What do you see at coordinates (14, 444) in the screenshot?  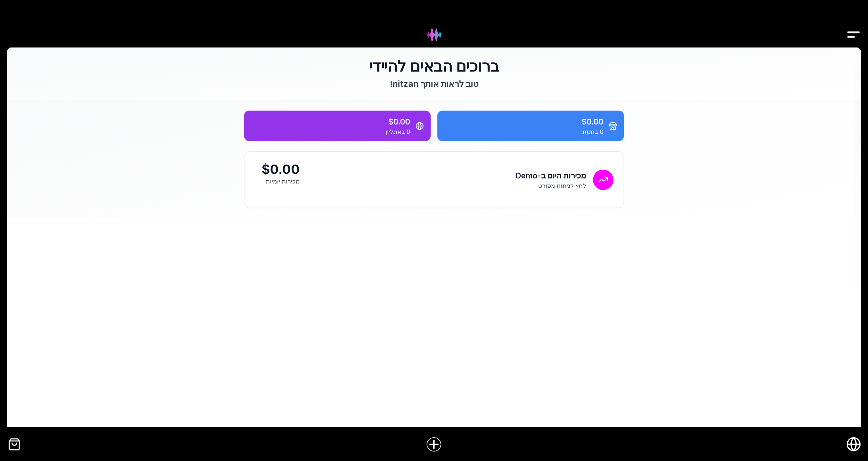 I see `img: קופה` at bounding box center [14, 444].